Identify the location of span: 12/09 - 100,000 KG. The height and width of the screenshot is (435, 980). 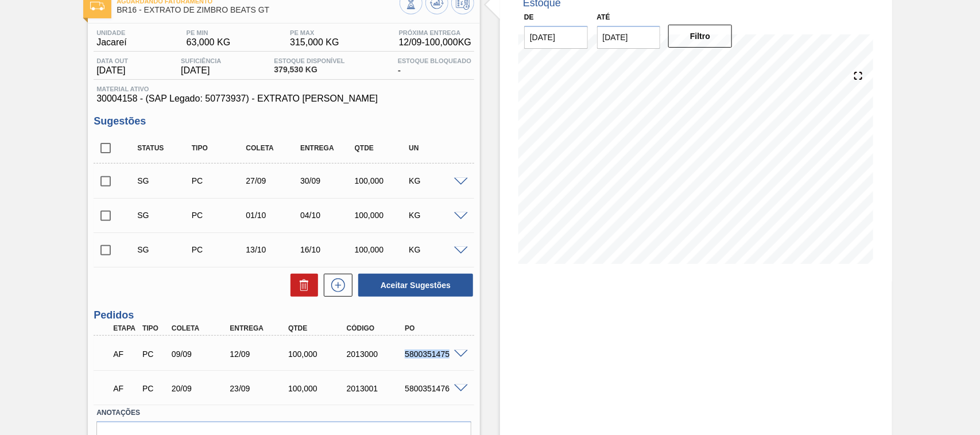
(435, 42).